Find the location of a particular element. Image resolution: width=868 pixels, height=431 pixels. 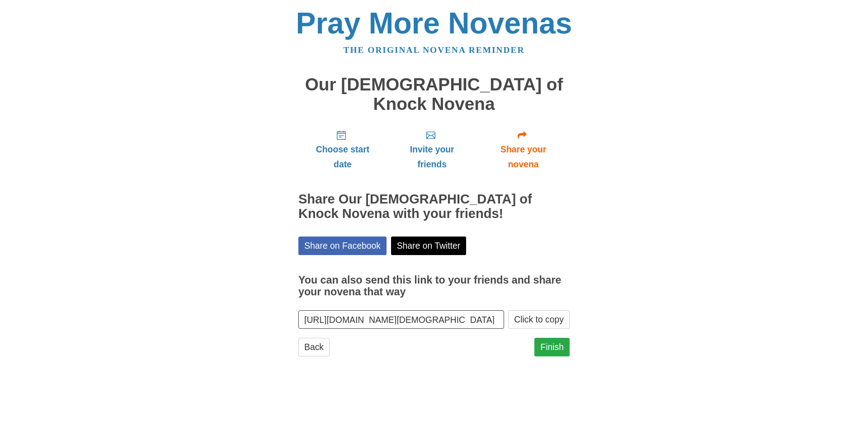

a: Pray More Novenas is located at coordinates (434, 23).